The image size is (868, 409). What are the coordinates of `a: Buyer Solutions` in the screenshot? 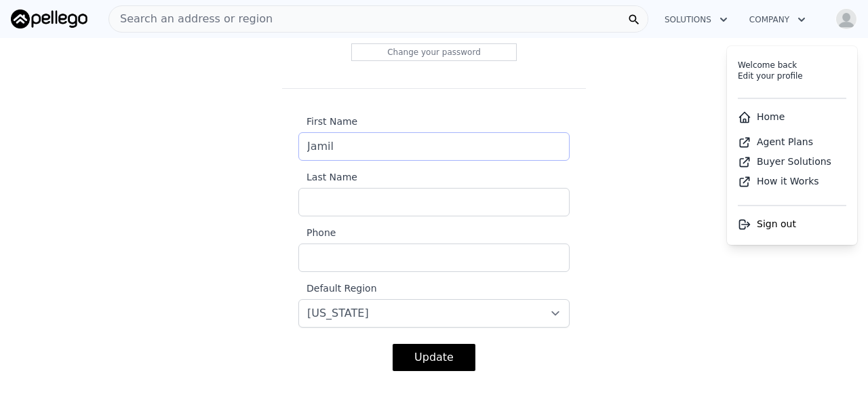 It's located at (785, 161).